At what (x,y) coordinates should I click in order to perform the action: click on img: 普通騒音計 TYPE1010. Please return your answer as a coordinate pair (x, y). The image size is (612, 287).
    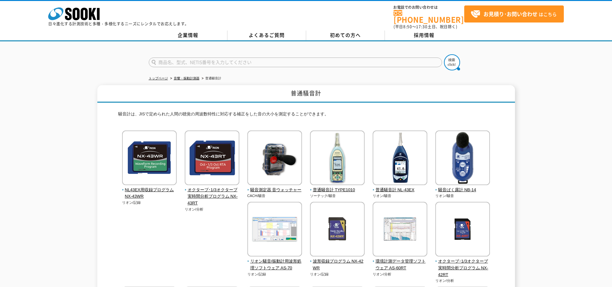
    Looking at the image, I should click on (337, 158).